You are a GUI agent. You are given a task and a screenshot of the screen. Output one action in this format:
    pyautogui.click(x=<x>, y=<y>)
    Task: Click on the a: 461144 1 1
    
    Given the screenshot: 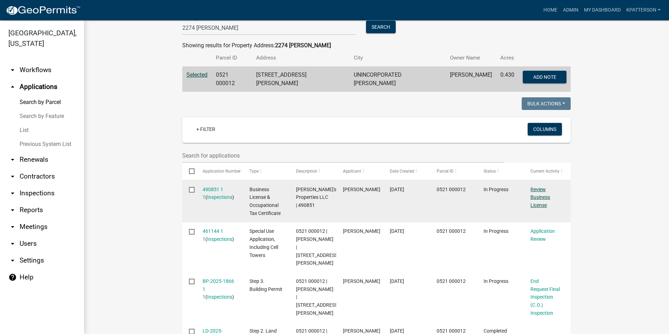 What is the action you would take?
    pyautogui.click(x=213, y=235)
    